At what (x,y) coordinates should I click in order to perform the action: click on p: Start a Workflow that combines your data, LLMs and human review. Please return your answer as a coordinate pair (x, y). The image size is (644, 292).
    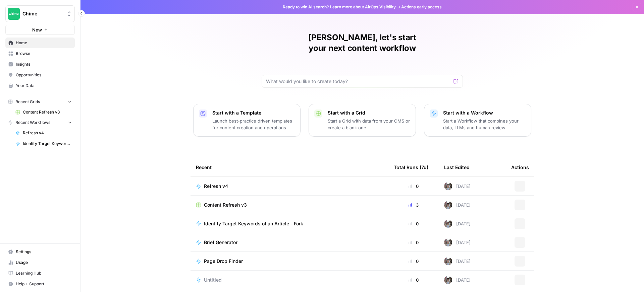
    Looking at the image, I should click on (484, 124).